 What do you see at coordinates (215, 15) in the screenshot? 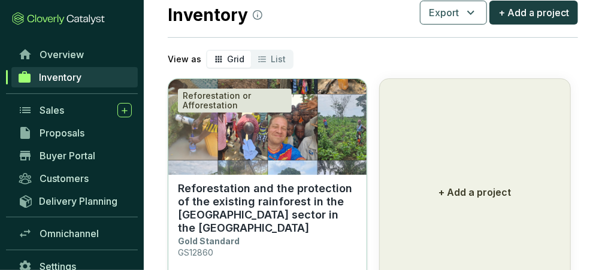
I see `h2: Inventory` at bounding box center [215, 15].